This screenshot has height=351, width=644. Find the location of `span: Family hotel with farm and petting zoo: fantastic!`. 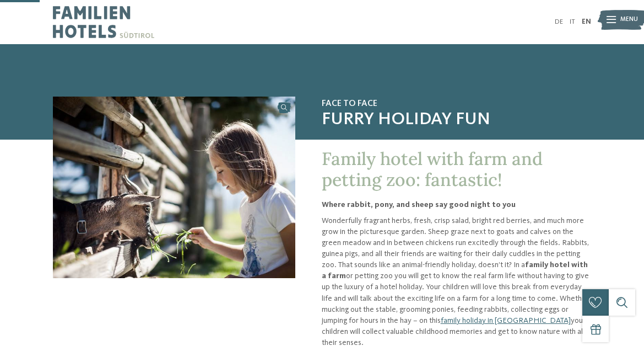

span: Family hotel with farm and petting zoo: fantastic! is located at coordinates (432, 169).